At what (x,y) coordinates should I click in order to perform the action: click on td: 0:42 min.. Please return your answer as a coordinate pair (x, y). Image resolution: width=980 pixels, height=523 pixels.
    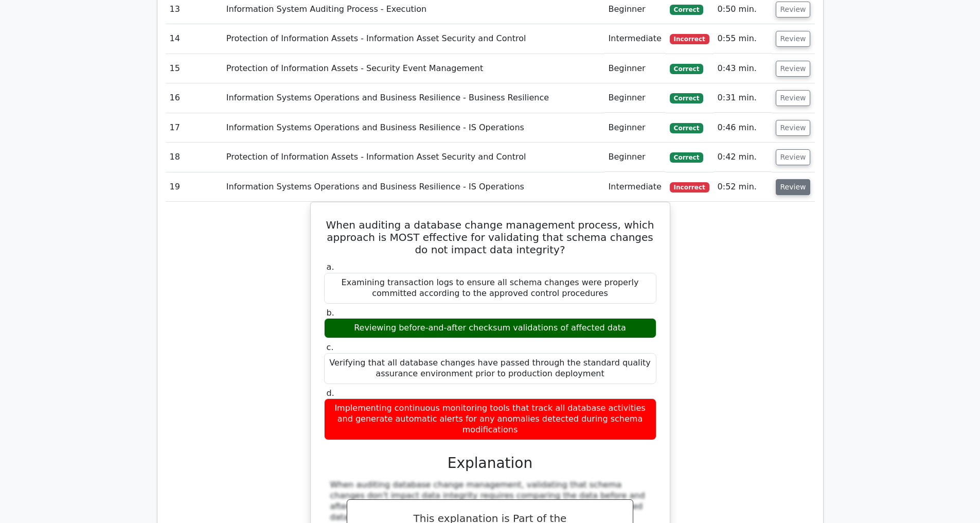
    Looking at the image, I should click on (743, 157).